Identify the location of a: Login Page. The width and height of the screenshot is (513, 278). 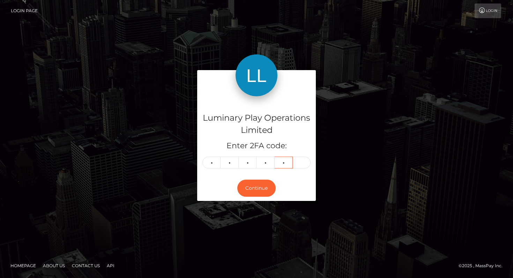
(24, 11).